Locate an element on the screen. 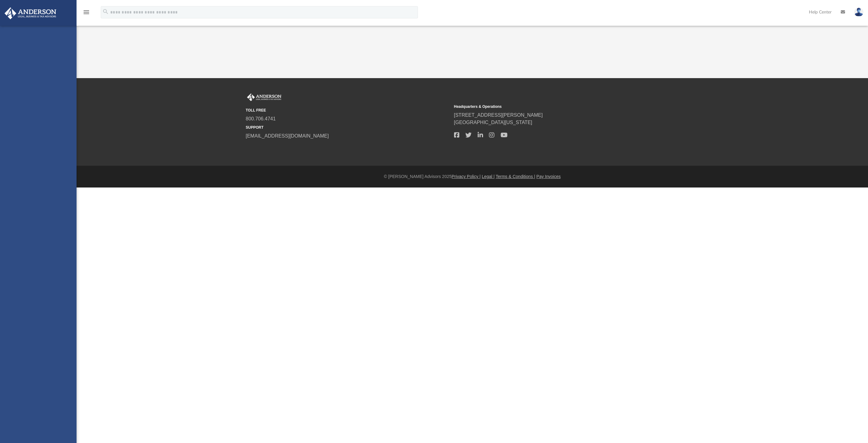 The height and width of the screenshot is (443, 868). small: TOLL FREE is located at coordinates (348, 110).